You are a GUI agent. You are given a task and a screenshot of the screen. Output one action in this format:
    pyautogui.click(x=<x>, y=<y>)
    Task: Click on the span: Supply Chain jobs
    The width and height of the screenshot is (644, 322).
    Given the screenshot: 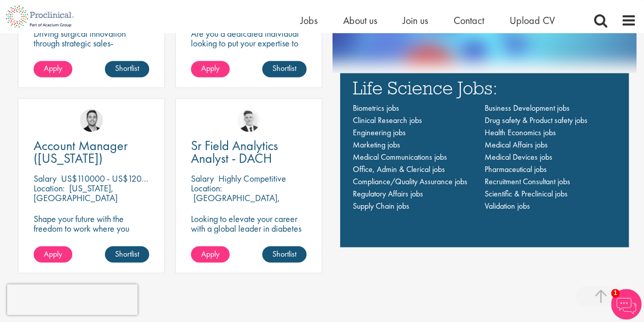 What is the action you would take?
    pyautogui.click(x=381, y=206)
    